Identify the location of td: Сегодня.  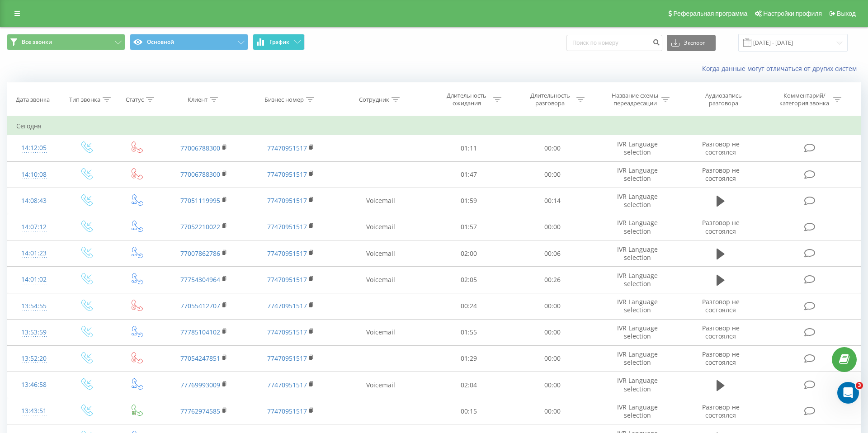
(434, 126).